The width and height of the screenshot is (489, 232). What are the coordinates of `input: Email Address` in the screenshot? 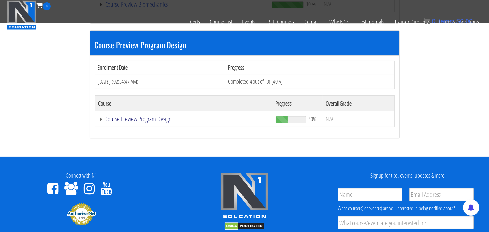 It's located at (442, 195).